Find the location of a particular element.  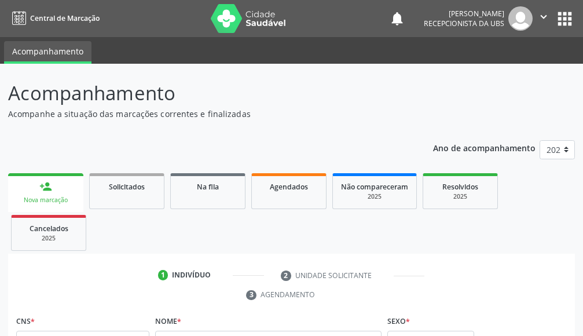

span: Recepcionista da UBS is located at coordinates (464, 23).